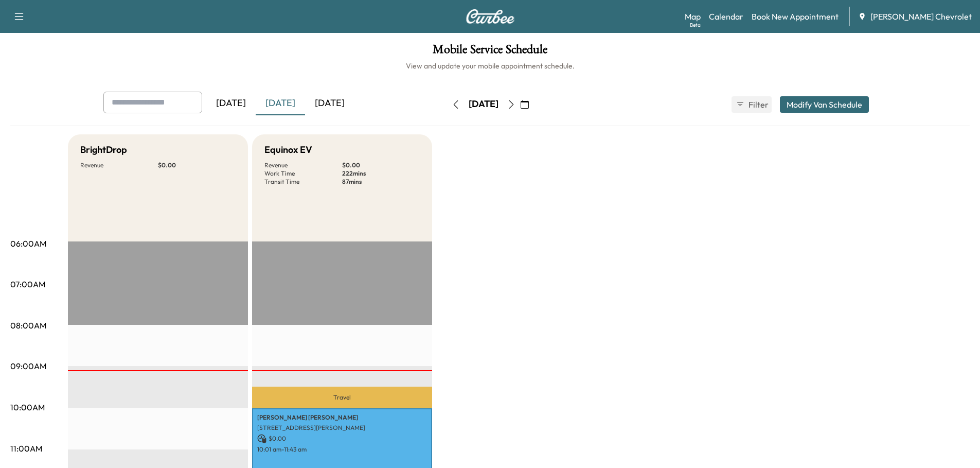 The height and width of the screenshot is (468, 980). Describe the element at coordinates (490, 52) in the screenshot. I see `h1: Mobile Service Schedule` at that location.